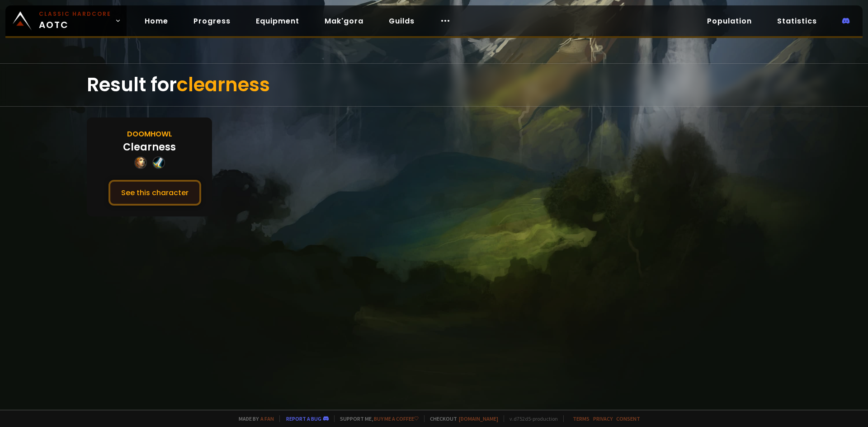  I want to click on span: AOTC, so click(75, 21).